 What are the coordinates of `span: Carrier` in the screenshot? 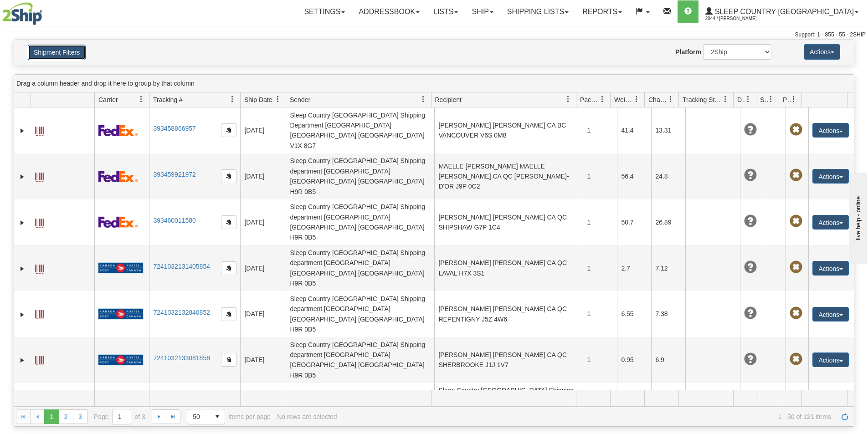 It's located at (108, 100).